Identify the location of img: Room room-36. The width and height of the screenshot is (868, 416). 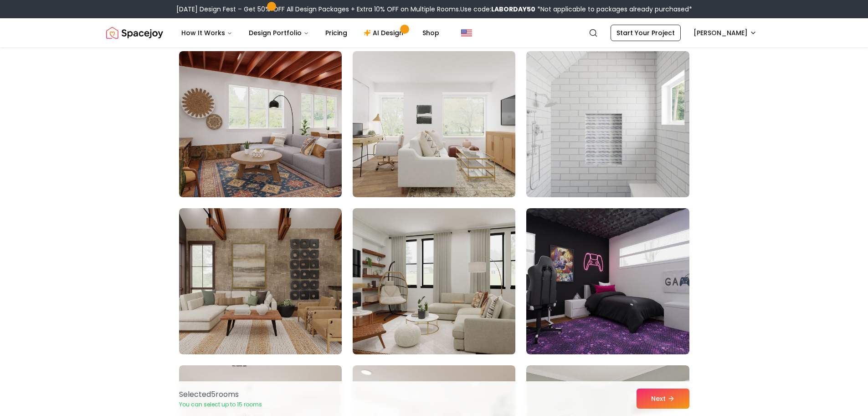
(608, 281).